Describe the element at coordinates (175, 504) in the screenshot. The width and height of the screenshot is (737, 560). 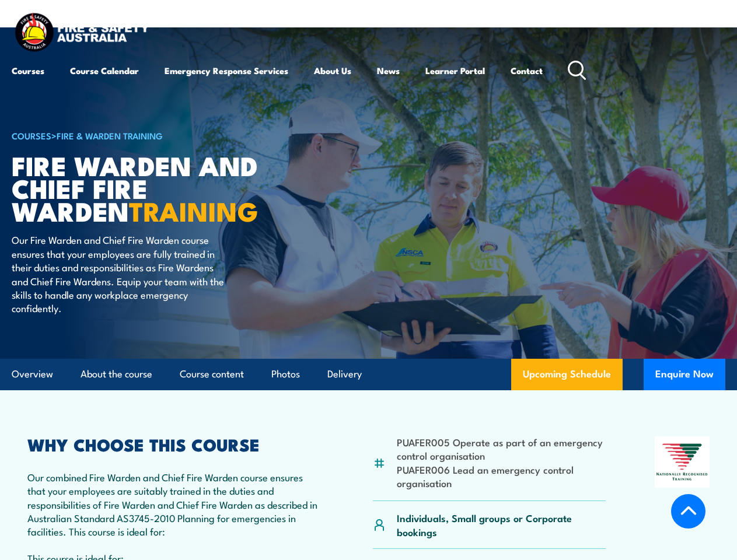
I see `p: Our combined Fire Warden and Chief Fire Warden course ensures that your employees are suitably tr...` at that location.